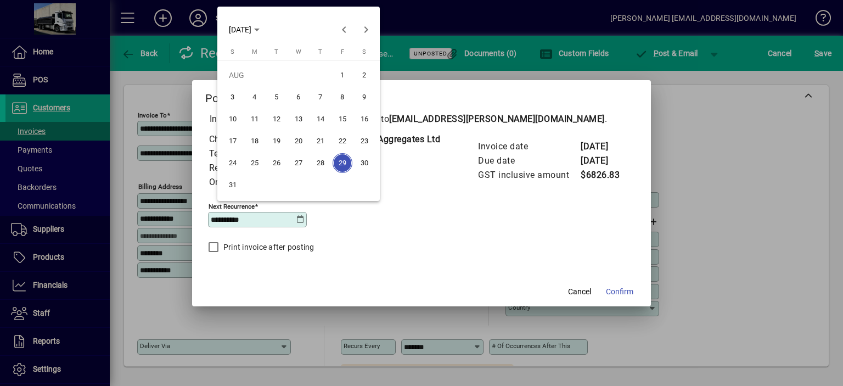 The width and height of the screenshot is (843, 386). What do you see at coordinates (366, 30) in the screenshot?
I see `button: Next month` at bounding box center [366, 30].